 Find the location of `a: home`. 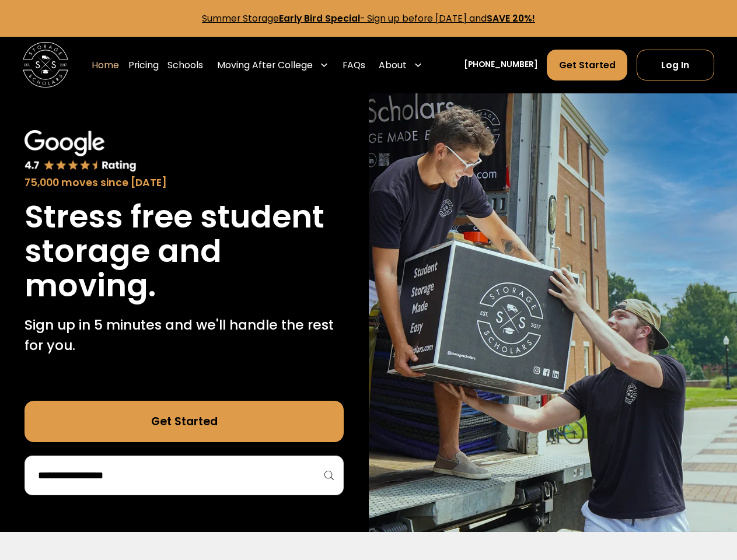

a: home is located at coordinates (45, 65).